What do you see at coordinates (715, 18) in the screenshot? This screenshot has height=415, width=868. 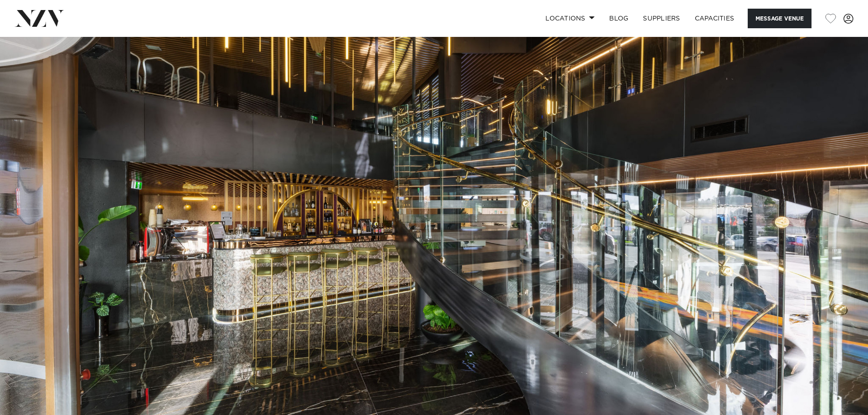 I see `a: Capacities` at bounding box center [715, 18].